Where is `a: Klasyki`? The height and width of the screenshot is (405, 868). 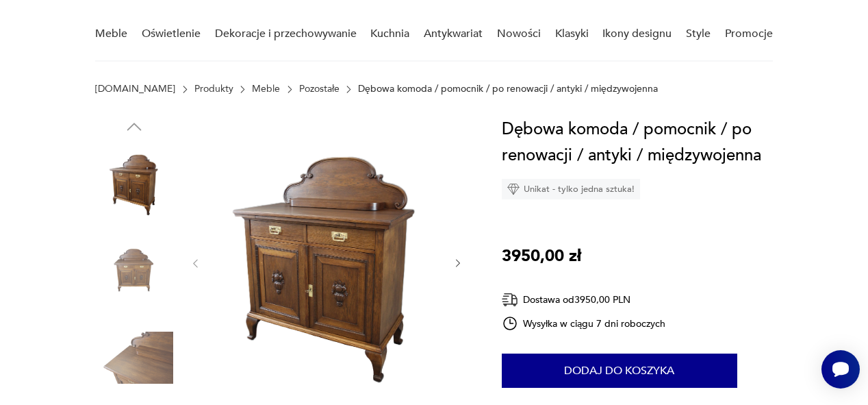 a: Klasyki is located at coordinates (572, 34).